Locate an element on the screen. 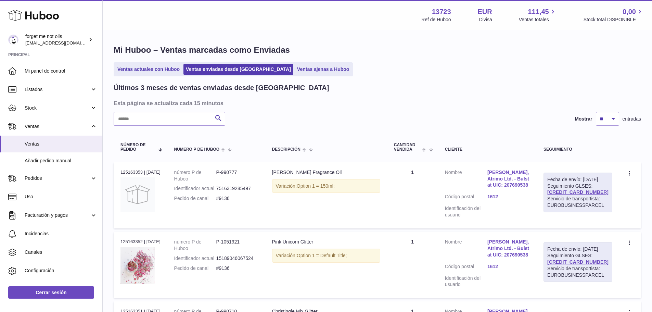 The height and width of the screenshot is (312, 652). h1: Mi Huboo – Ventas marcadas como Enviadas is located at coordinates (377, 50).